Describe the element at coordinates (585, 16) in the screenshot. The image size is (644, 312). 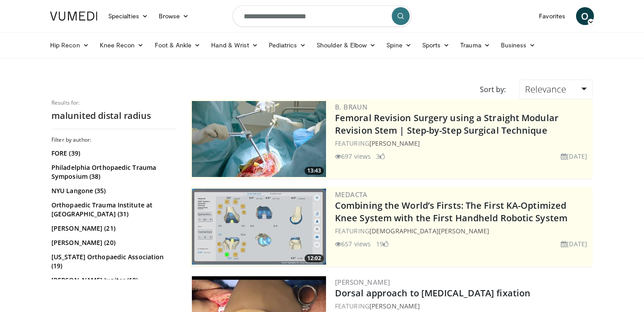
I see `span: O` at that location.